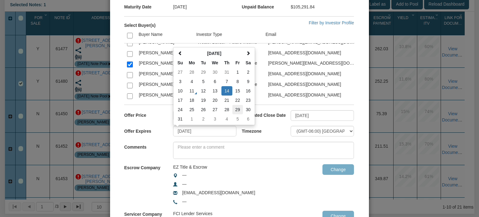 This screenshot has width=479, height=217. I want to click on th: Sa, so click(248, 63).